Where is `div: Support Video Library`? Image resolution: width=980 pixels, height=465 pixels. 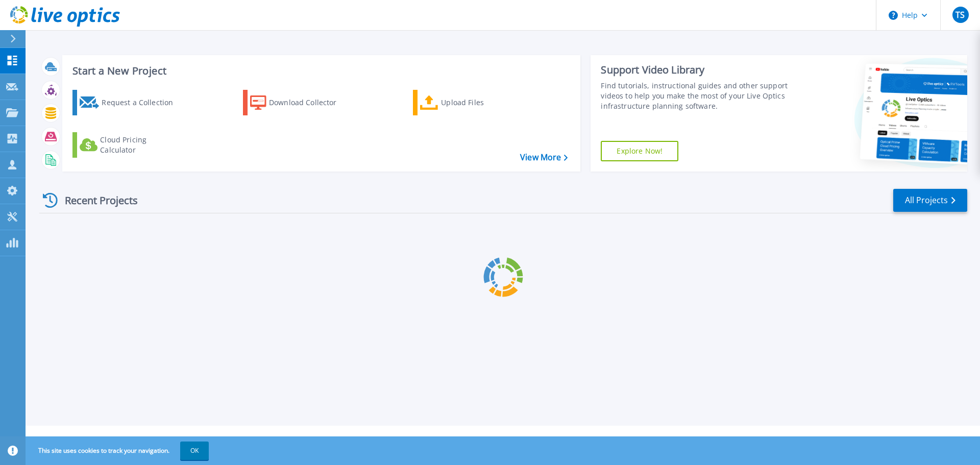 div: Support Video Library is located at coordinates (697, 70).